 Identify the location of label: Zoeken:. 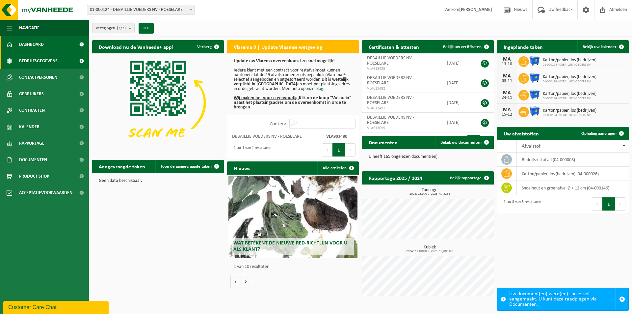
(278, 124).